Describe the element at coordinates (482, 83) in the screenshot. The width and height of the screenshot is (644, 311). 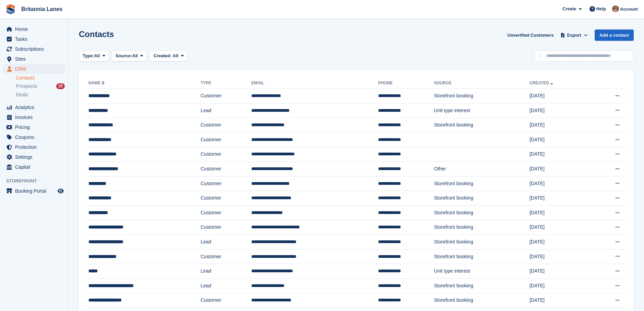
I see `th: Source` at that location.